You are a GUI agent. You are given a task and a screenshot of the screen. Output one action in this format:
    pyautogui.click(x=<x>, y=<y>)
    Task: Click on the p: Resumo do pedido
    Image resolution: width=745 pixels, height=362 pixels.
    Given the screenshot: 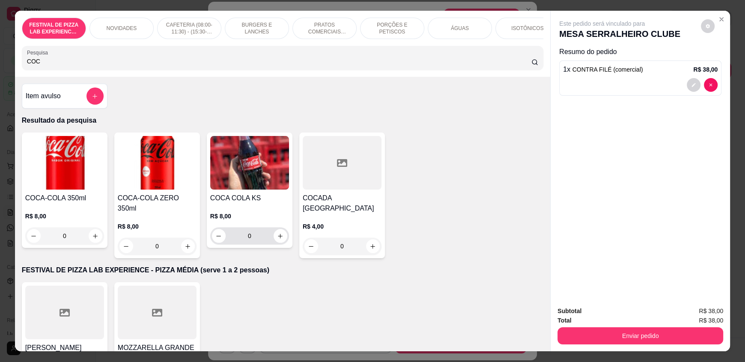 What is the action you would take?
    pyautogui.click(x=640, y=52)
    